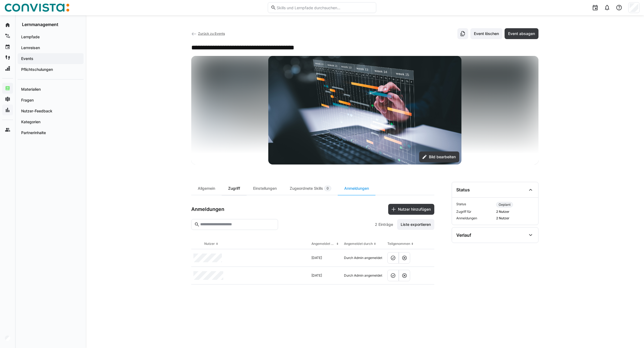  I want to click on span: Zurück zu Events, so click(211, 33).